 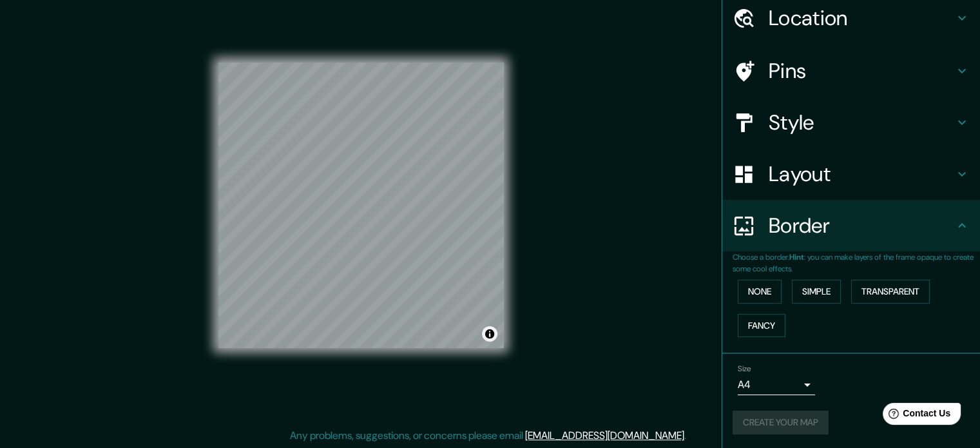 What do you see at coordinates (856, 263) in the screenshot?
I see `p: Choose a border. : you can make layers of the frame opaque to create some cool effects.` at bounding box center [856, 263].